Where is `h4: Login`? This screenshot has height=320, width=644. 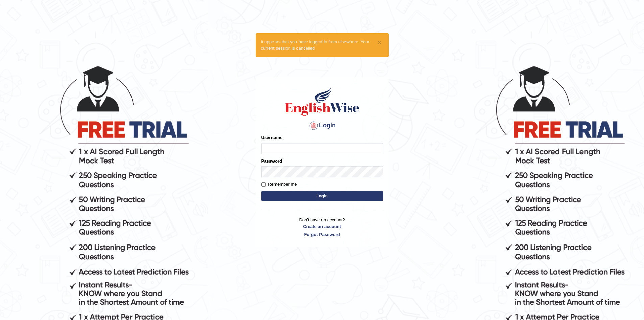 h4: Login is located at coordinates (322, 126).